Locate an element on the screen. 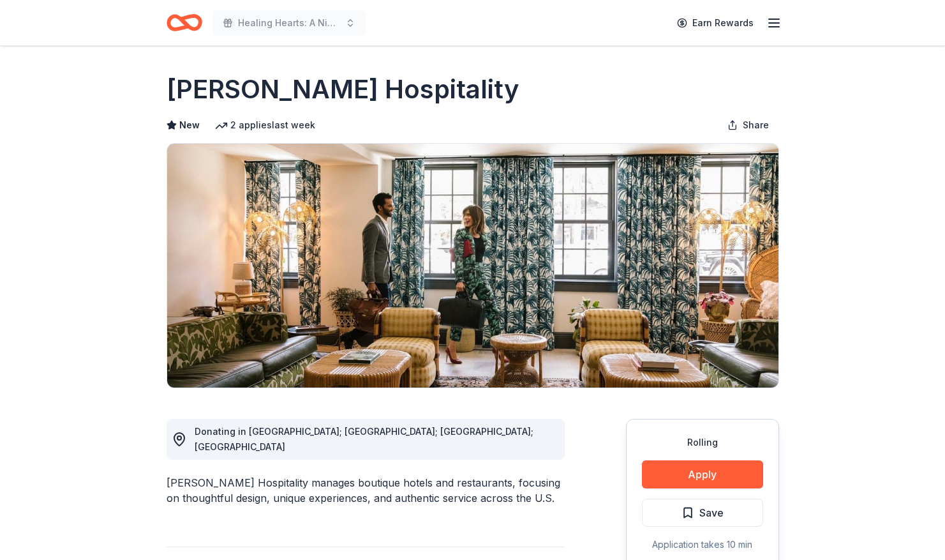 Image resolution: width=945 pixels, height=560 pixels. span: New is located at coordinates (189, 125).